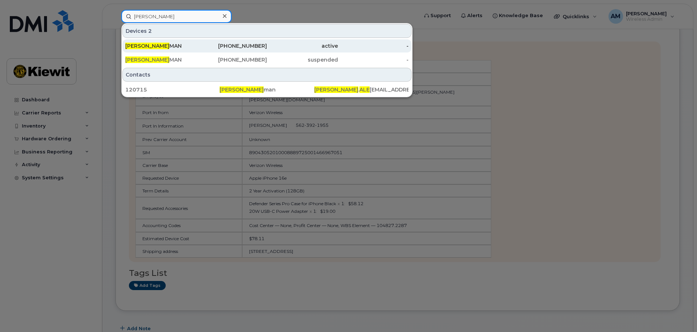 This screenshot has width=697, height=332. I want to click on span: 2, so click(150, 31).